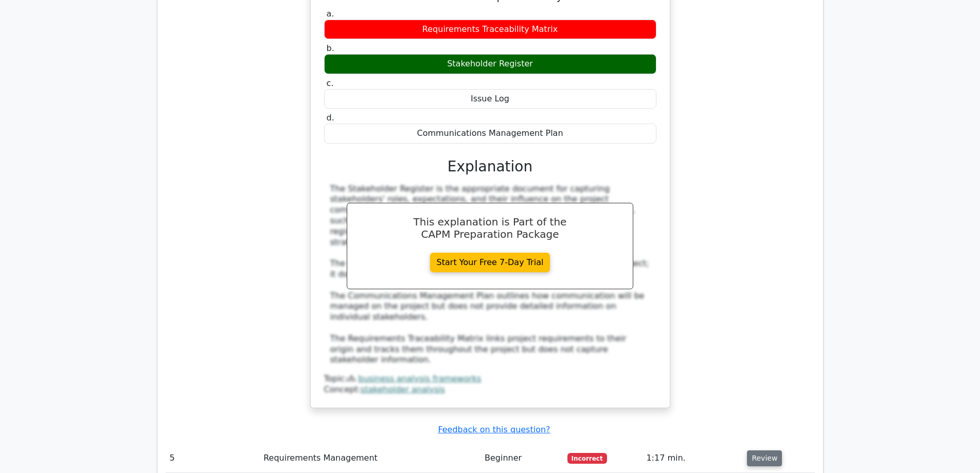 The width and height of the screenshot is (980, 473). What do you see at coordinates (693, 458) in the screenshot?
I see `td: 1:17 min.` at bounding box center [693, 458].